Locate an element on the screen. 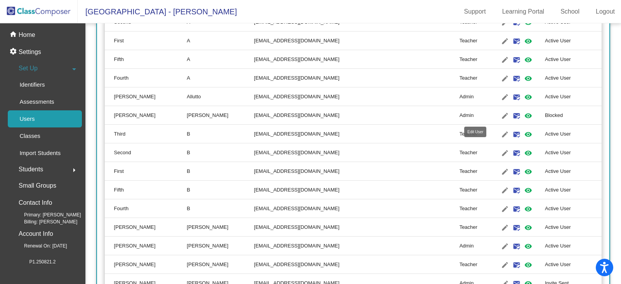 Image resolution: width=621 pixels, height=284 pixels. p: Classes is located at coordinates (30, 136).